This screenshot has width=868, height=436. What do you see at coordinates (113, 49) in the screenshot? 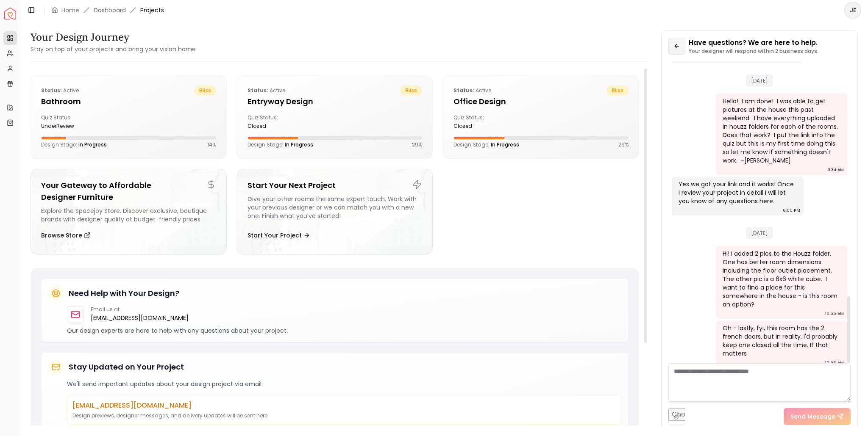
I see `small: Stay on top of your projects and bring your vision home` at bounding box center [113, 49].